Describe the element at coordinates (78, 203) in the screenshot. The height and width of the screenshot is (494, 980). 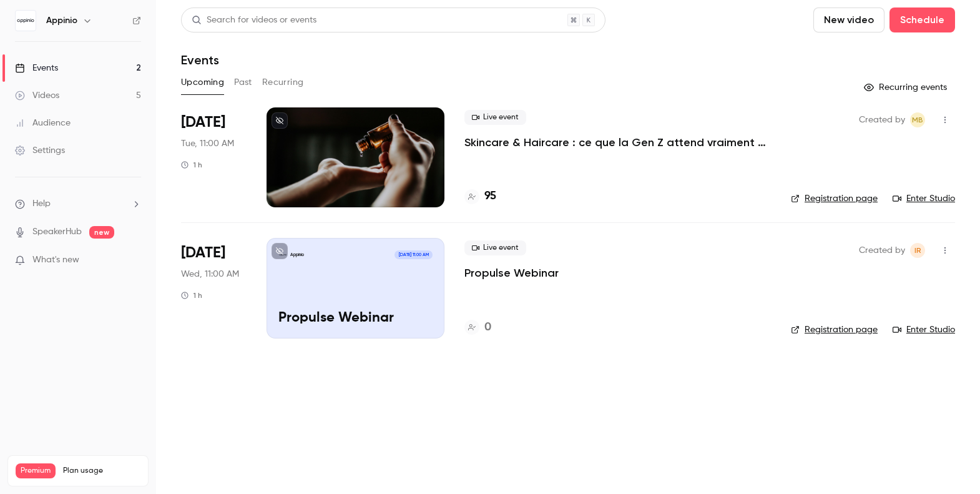
I see `li: help-dropdown-opener` at that location.